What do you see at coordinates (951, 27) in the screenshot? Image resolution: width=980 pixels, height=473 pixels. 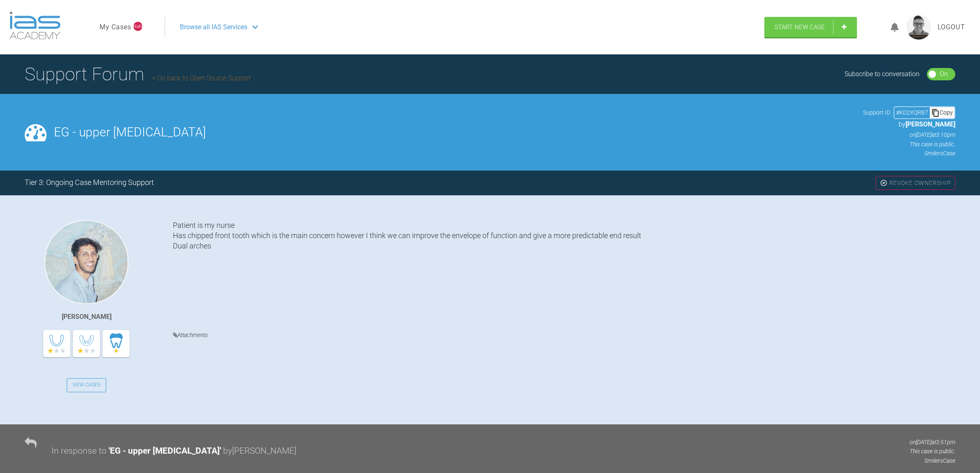 I see `span: Logout` at bounding box center [951, 27].